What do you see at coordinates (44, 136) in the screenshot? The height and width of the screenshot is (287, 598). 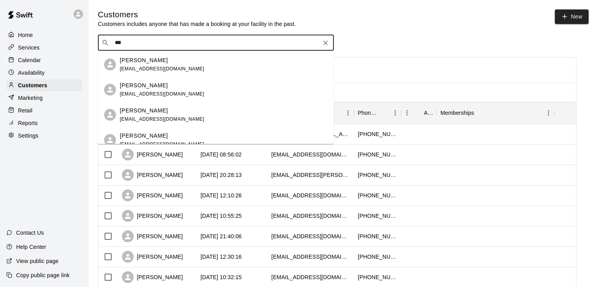 I see `div: Settings` at bounding box center [44, 136].